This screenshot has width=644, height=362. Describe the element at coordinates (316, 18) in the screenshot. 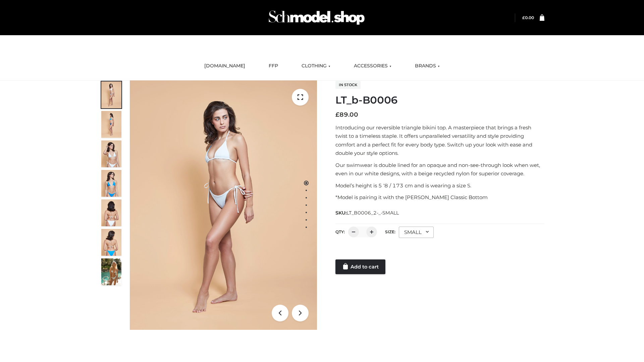

I see `a: Schmodel Admin 964` at that location.